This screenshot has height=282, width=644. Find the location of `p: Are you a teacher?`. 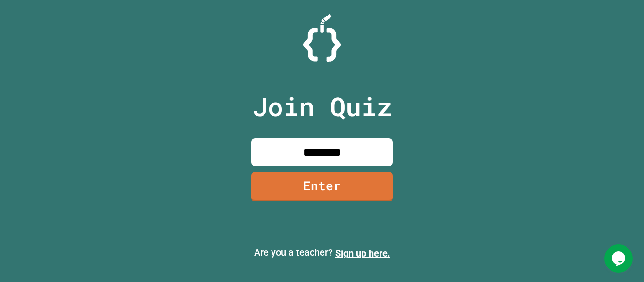

p: Are you a teacher? is located at coordinates (322, 253).